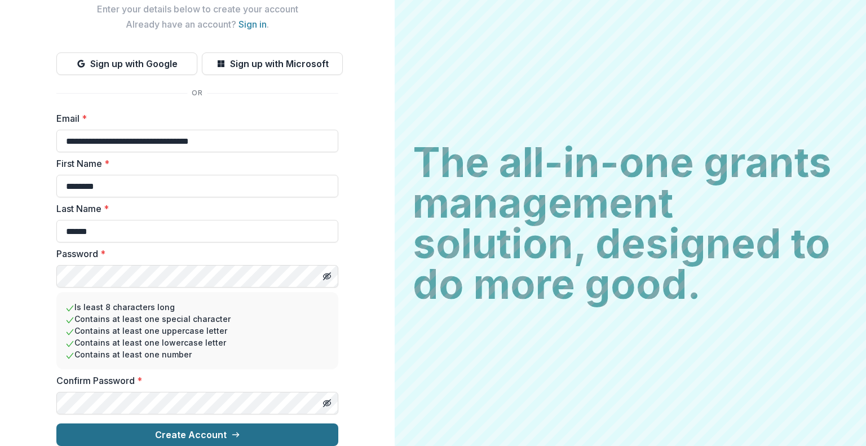 This screenshot has width=866, height=446. What do you see at coordinates (194, 381) in the screenshot?
I see `label: Confirm Password` at bounding box center [194, 381].